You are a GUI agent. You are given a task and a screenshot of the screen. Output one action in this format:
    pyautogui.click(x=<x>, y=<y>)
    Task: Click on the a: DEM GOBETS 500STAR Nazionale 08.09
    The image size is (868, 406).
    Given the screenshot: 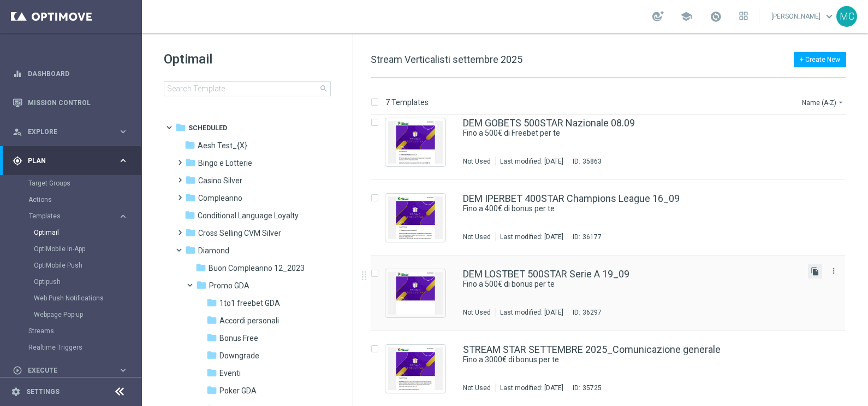 What is the action you would take?
    pyautogui.click(x=549, y=123)
    